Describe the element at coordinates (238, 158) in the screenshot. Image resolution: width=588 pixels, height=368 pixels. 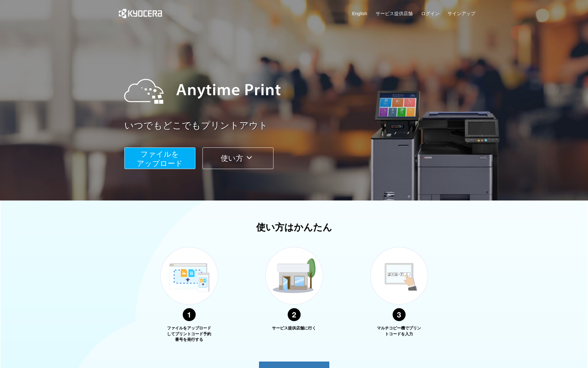
I see `button: 使い方` at that location.